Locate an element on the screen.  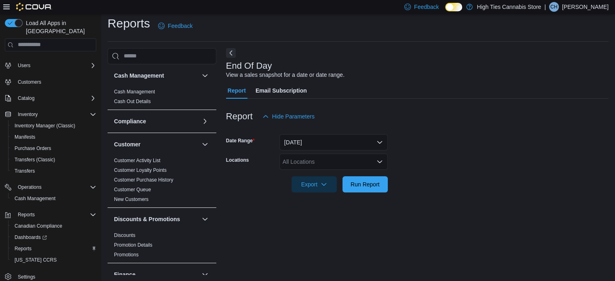
button: Run Report is located at coordinates (365, 184).